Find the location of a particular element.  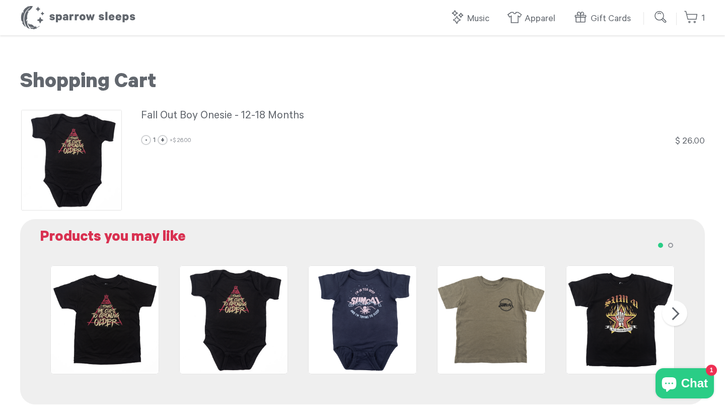

inbox-online-store-chat: Shopify online store chat is located at coordinates (685, 384).